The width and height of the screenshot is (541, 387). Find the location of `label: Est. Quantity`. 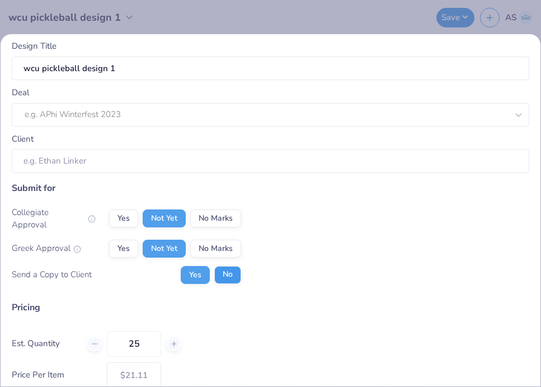

label: Est. Quantity is located at coordinates (45, 343).